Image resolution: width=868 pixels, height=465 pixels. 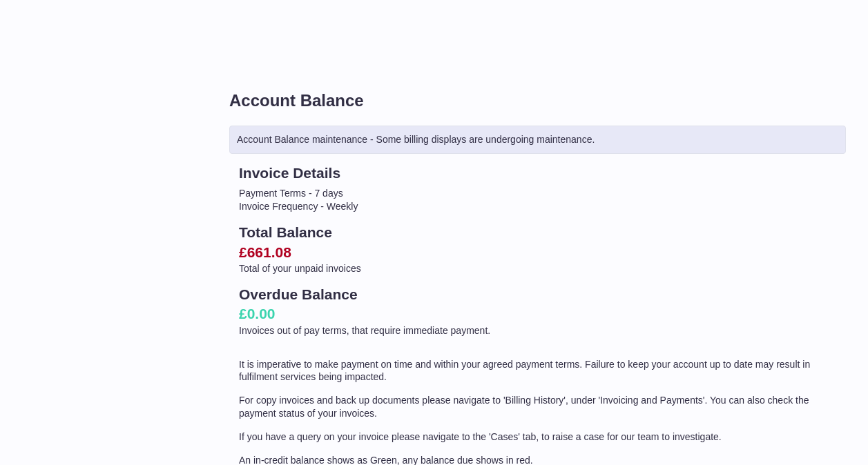 What do you see at coordinates (538, 233) in the screenshot?
I see `h2: Total Balance` at bounding box center [538, 233].